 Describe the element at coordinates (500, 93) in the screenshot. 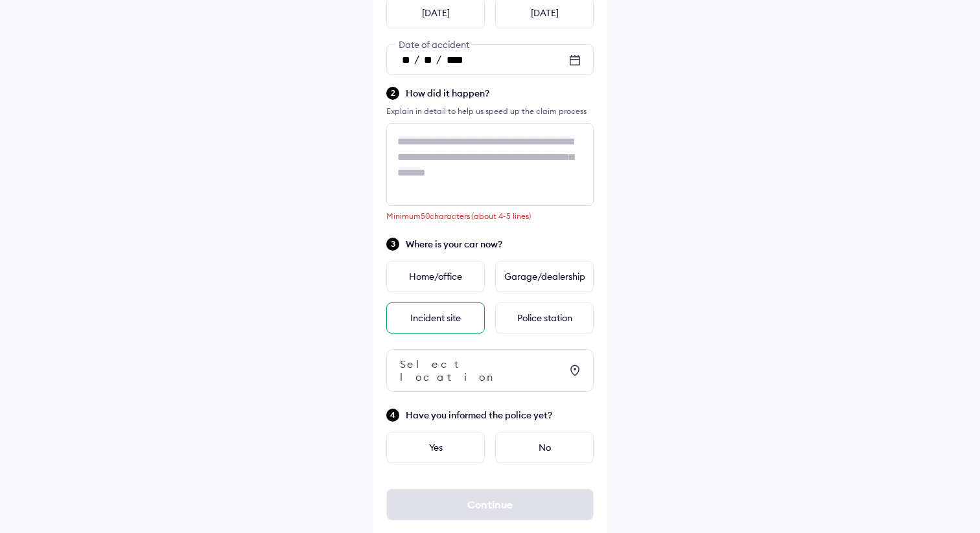

I see `span: How did it happen?` at that location.